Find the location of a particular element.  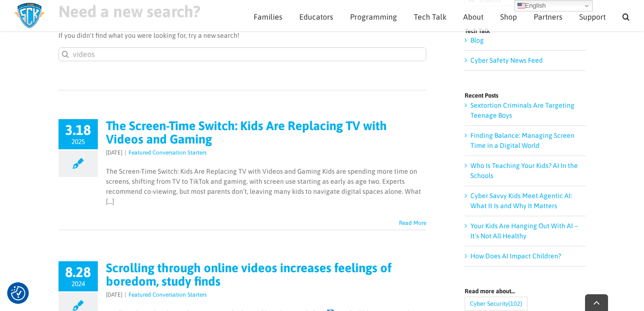

span: Support is located at coordinates (592, 17).